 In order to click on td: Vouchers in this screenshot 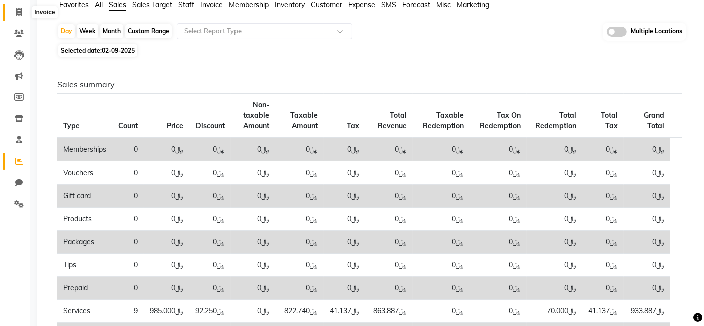, I will do `click(85, 173)`.